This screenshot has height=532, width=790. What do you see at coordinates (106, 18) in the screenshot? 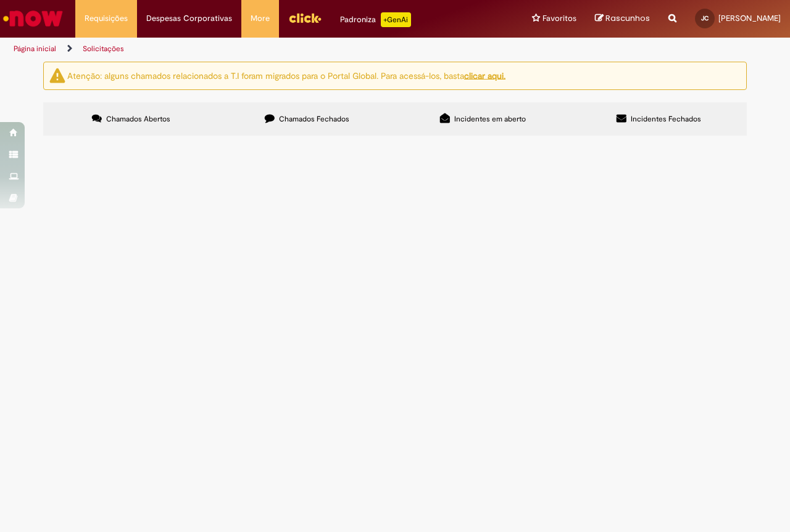
I see `span: Requisições` at bounding box center [106, 18].